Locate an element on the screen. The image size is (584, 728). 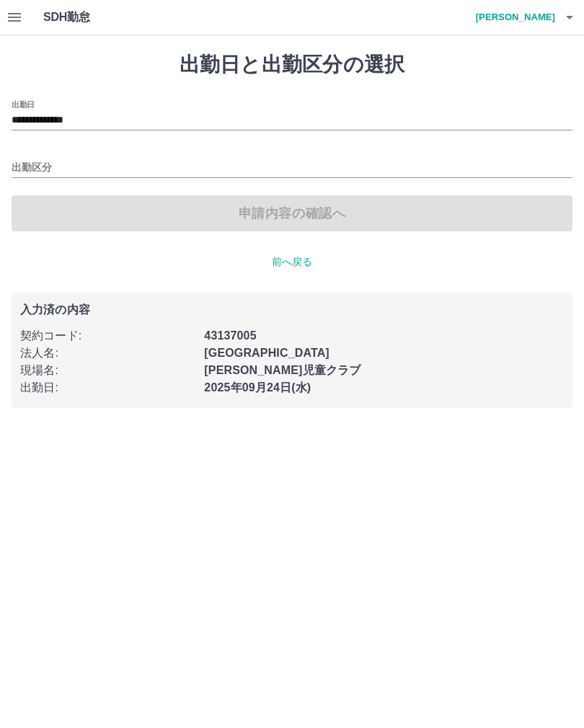
h1: 出勤日と出勤区分の選択 is located at coordinates (292, 65).